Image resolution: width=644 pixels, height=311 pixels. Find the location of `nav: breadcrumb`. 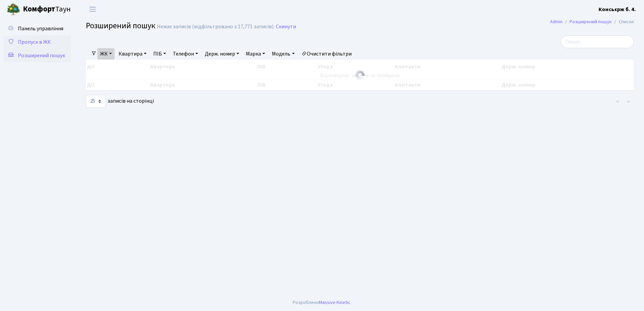

nav: breadcrumb is located at coordinates (592, 22).